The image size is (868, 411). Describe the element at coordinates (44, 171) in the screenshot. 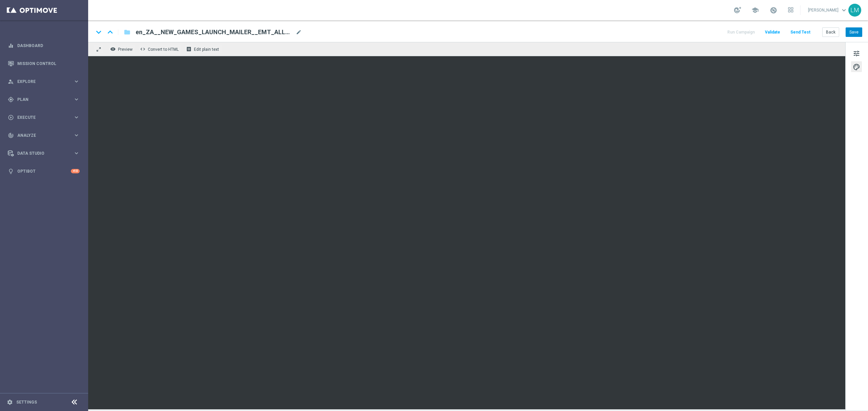

I see `div: Optibot` at that location.